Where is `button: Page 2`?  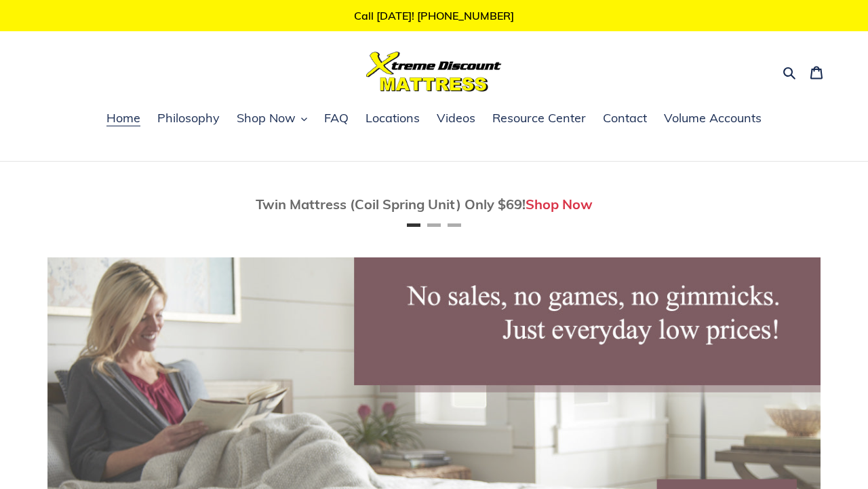 button: Page 2 is located at coordinates (434, 225).